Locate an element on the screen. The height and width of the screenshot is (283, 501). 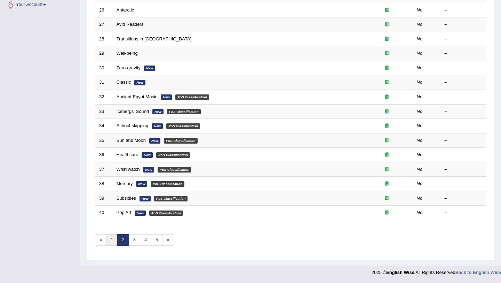
a: Sun and Moon is located at coordinates (131, 140).